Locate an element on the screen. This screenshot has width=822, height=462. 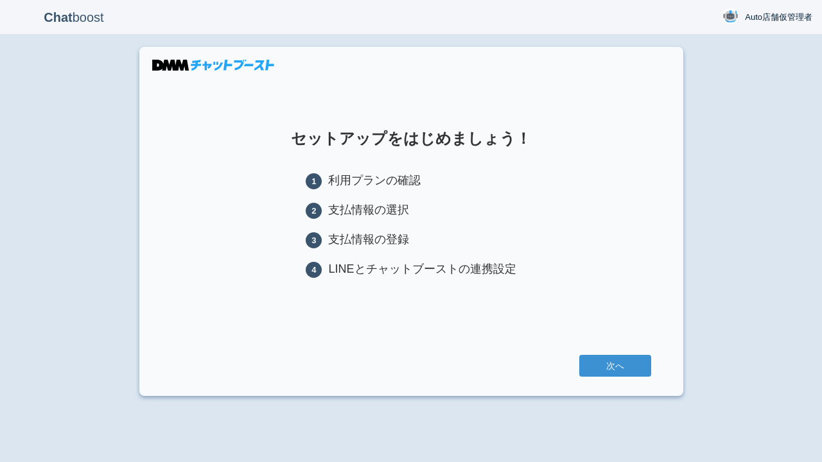
img: DMMチャットブースト is located at coordinates (213, 65).